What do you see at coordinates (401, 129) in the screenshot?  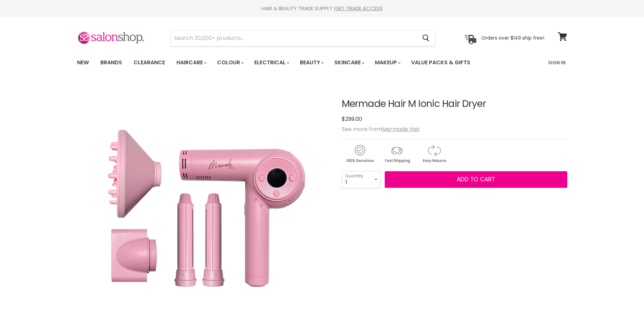 I see `a: Mermade Hair` at bounding box center [401, 129].